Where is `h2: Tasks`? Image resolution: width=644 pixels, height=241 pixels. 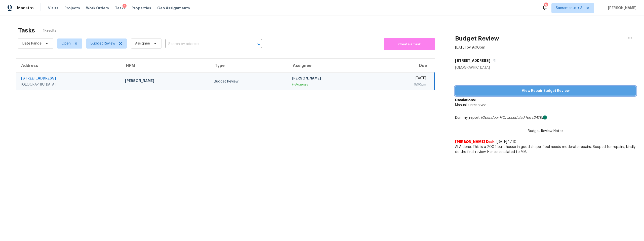
h2: Tasks is located at coordinates (27, 30).